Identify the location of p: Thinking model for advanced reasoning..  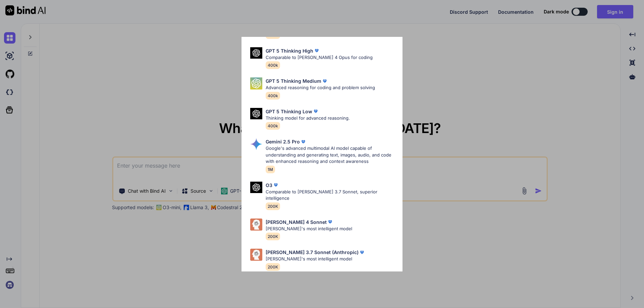
(308, 118).